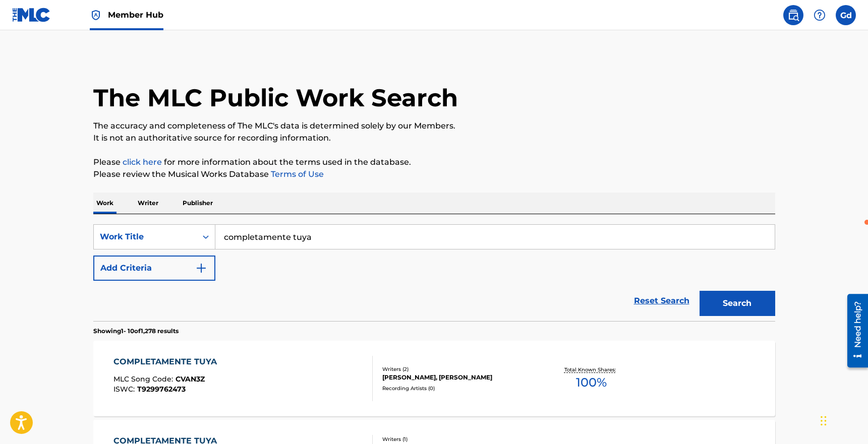 The height and width of the screenshot is (444, 868). Describe the element at coordinates (31, 15) in the screenshot. I see `img: MLC Logo` at that location.